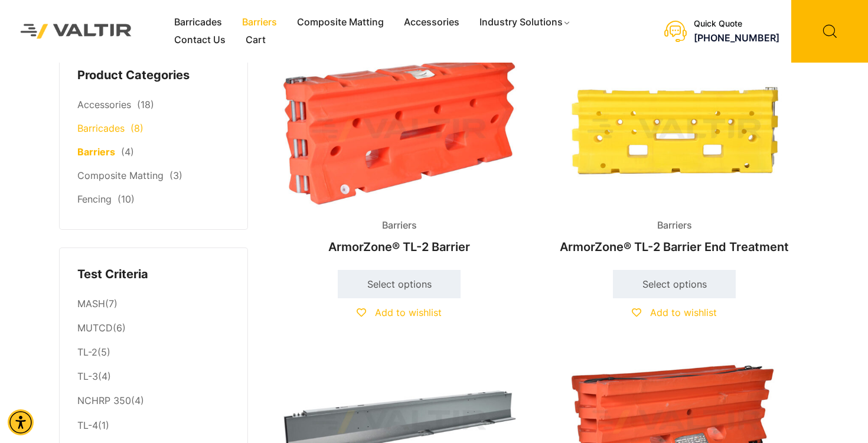 The width and height of the screenshot is (868, 443). I want to click on div: Quick Quote, so click(737, 24).